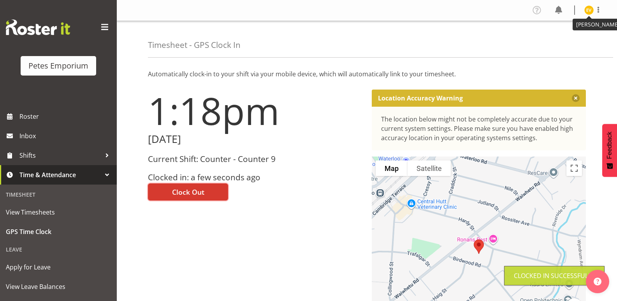 The height and width of the screenshot is (301, 617). Describe the element at coordinates (66, 136) in the screenshot. I see `span: Inbox` at that location.